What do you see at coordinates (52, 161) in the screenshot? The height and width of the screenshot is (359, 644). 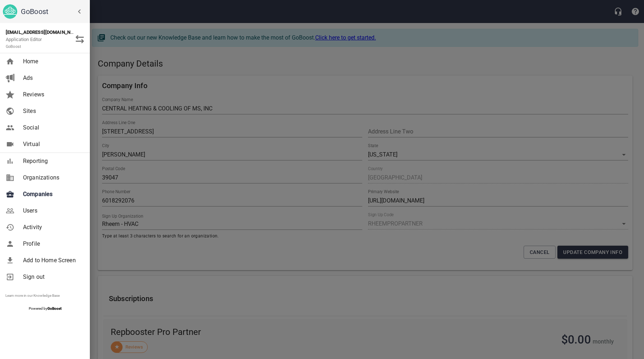 I see `span: Reporting` at bounding box center [52, 161].